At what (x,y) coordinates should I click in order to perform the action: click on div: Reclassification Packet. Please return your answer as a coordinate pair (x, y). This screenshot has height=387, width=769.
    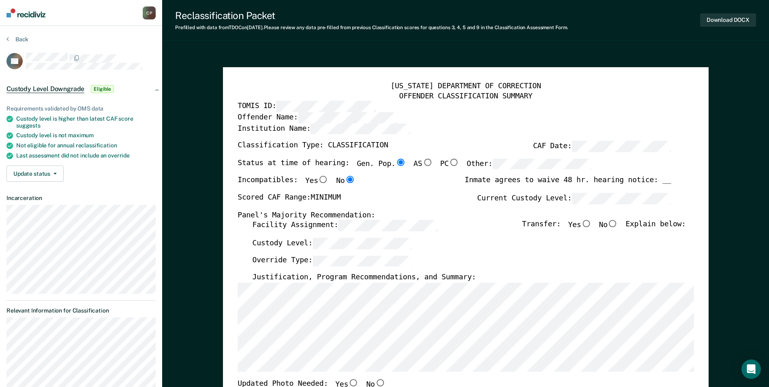
    Looking at the image, I should click on (371, 15).